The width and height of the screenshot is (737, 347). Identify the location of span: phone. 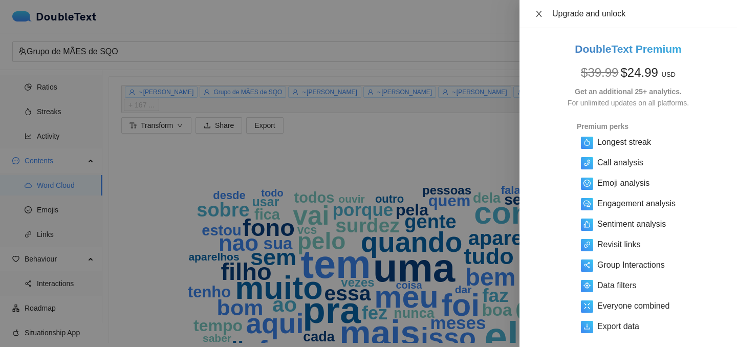
(587, 163).